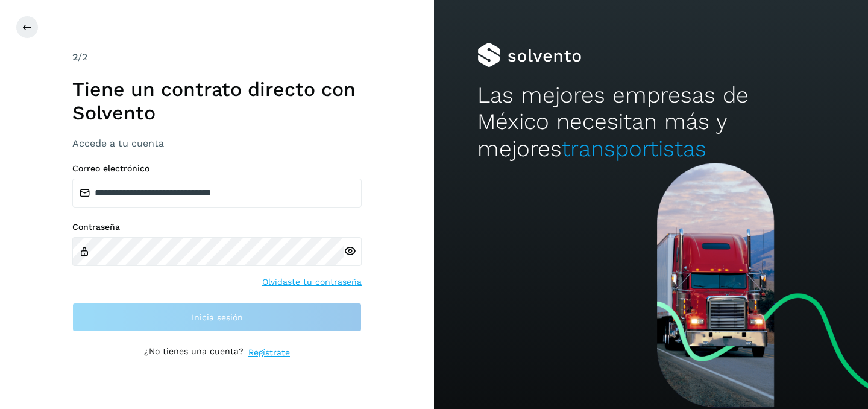  I want to click on button: Inicia sesión, so click(217, 318).